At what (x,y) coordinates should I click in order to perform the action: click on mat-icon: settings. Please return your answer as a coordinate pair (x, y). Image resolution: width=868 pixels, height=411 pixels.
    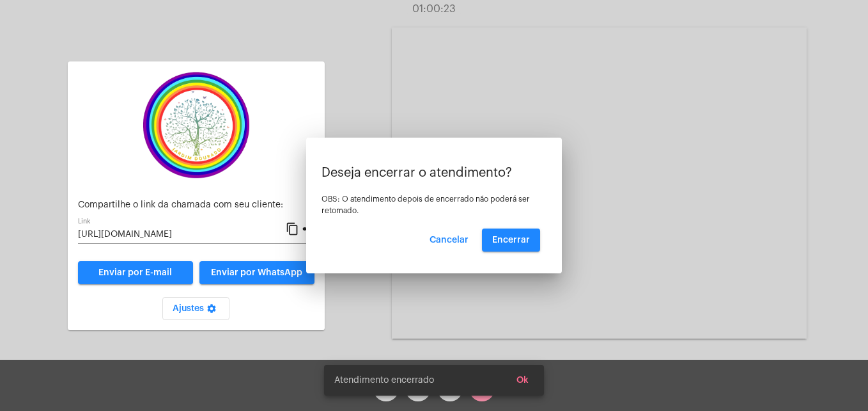
    Looking at the image, I should click on (211, 311).